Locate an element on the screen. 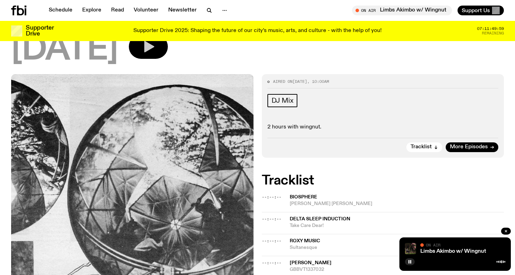 Image resolution: width=515 pixels, height=275 pixels. span: Delta Sleep Induction is located at coordinates (320, 219).